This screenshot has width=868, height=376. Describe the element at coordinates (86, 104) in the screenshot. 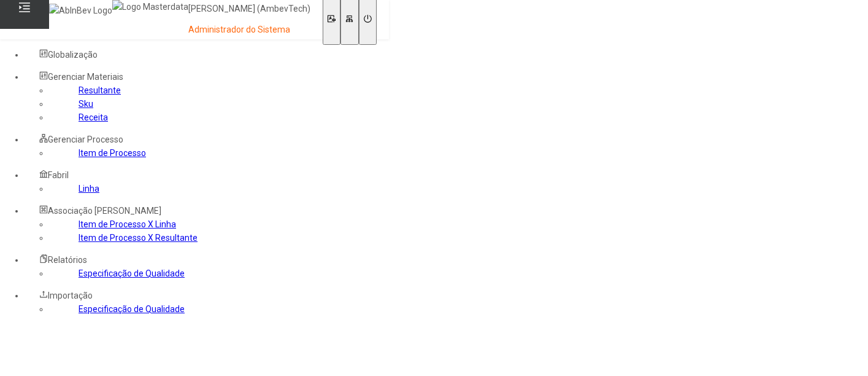

I see `a: Sku` at that location.